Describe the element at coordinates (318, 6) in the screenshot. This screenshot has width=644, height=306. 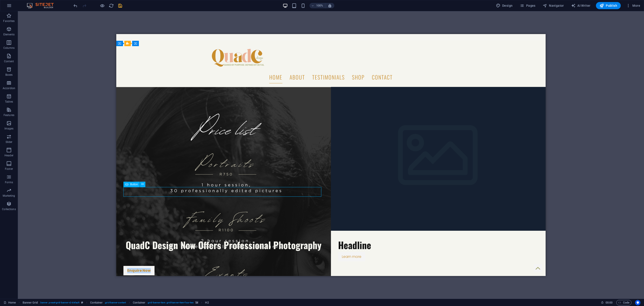
I see `button: 100%` at that location.